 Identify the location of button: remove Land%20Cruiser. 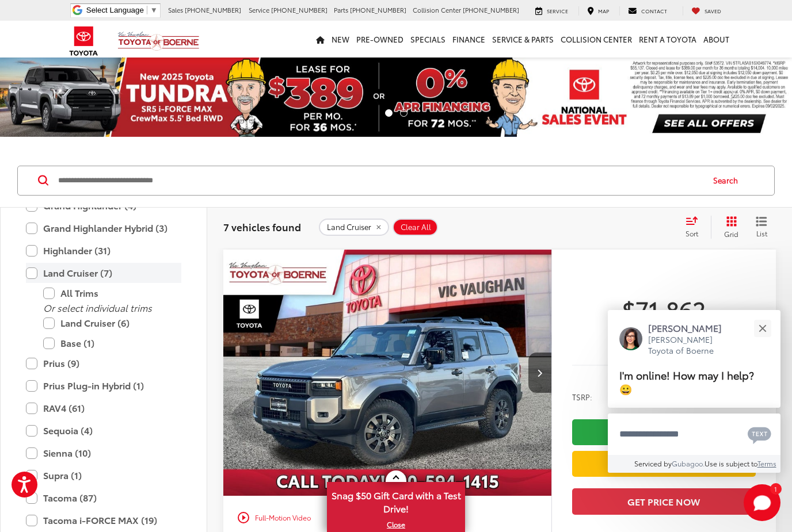
(354, 227).